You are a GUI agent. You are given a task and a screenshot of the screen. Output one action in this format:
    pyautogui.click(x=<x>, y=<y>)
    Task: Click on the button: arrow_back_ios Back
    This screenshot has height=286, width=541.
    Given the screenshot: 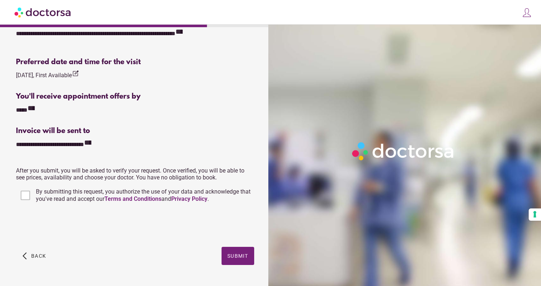 What is the action you would take?
    pyautogui.click(x=34, y=256)
    